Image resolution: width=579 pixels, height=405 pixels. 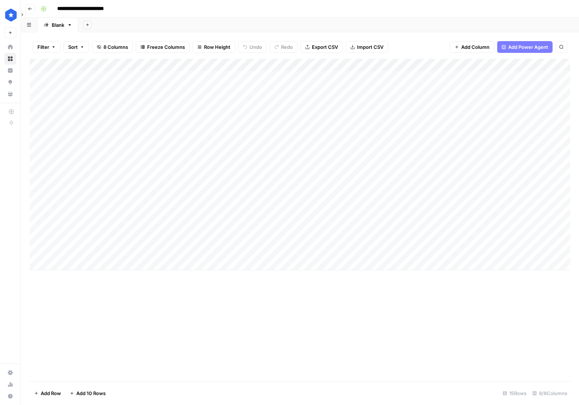 I want to click on span: Import CSV, so click(x=370, y=47).